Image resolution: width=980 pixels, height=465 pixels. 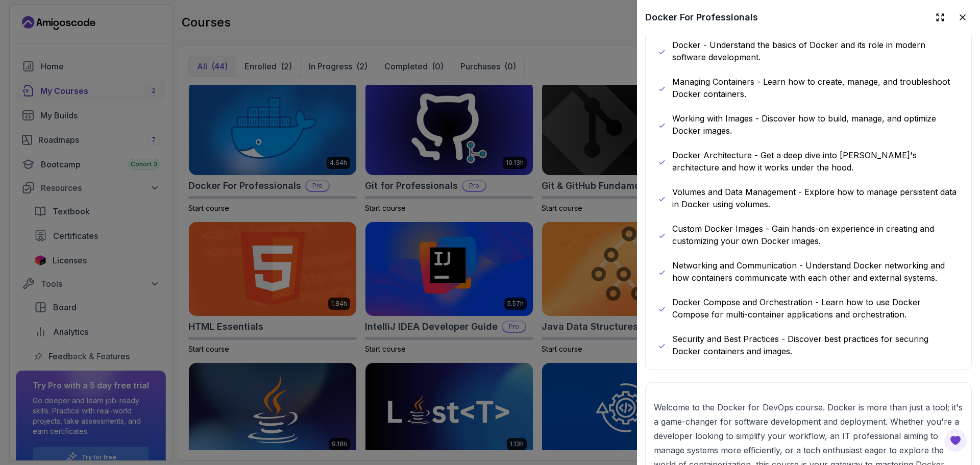 I want to click on p: Managing Containers - Learn how to create, manage, and troubleshoot Docker containers., so click(x=816, y=88).